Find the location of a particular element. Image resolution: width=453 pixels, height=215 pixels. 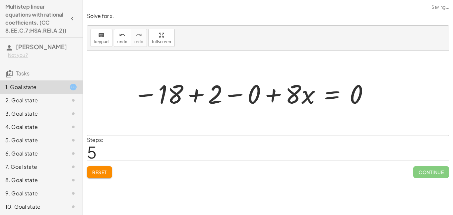

div: Not you? is located at coordinates (42, 55).